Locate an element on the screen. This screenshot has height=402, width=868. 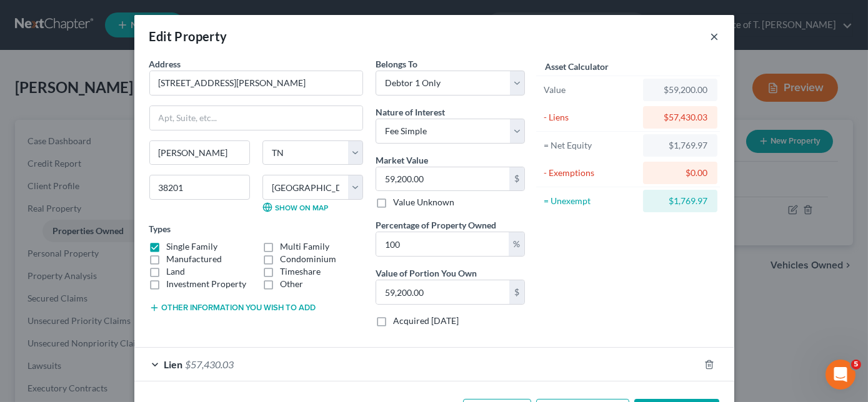
button: Other information you wish to add is located at coordinates (232, 308).